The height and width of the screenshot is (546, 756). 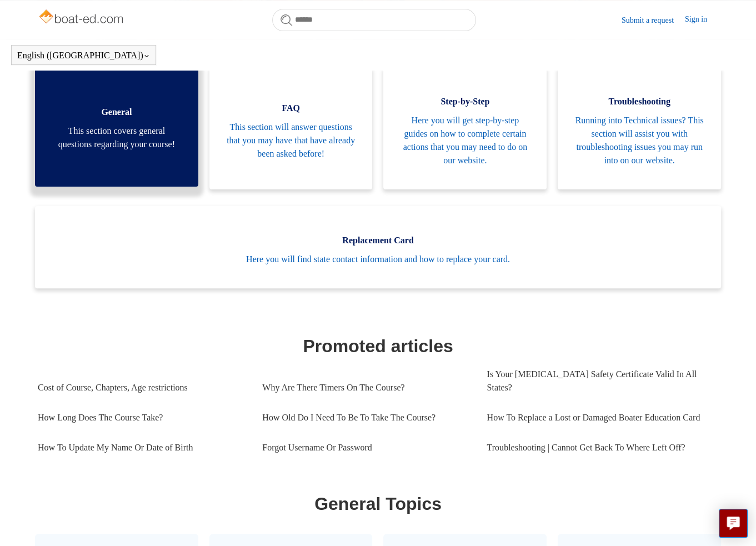 I want to click on a: How To Replace a Lost or Damaged Boater Education Card, so click(x=599, y=417).